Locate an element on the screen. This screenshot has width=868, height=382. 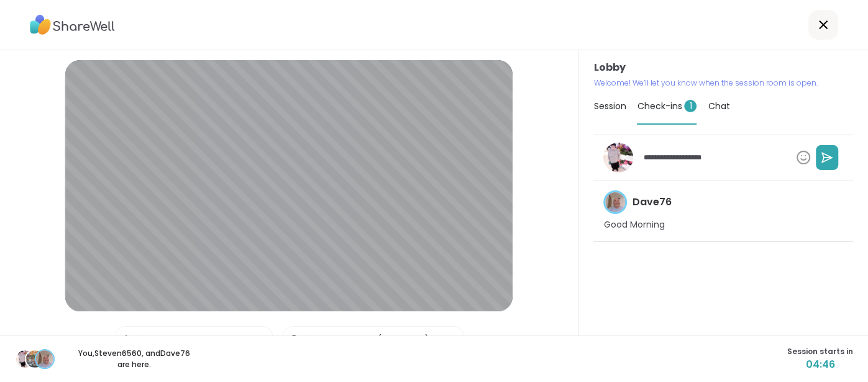
img: Microphone is located at coordinates (126, 339).